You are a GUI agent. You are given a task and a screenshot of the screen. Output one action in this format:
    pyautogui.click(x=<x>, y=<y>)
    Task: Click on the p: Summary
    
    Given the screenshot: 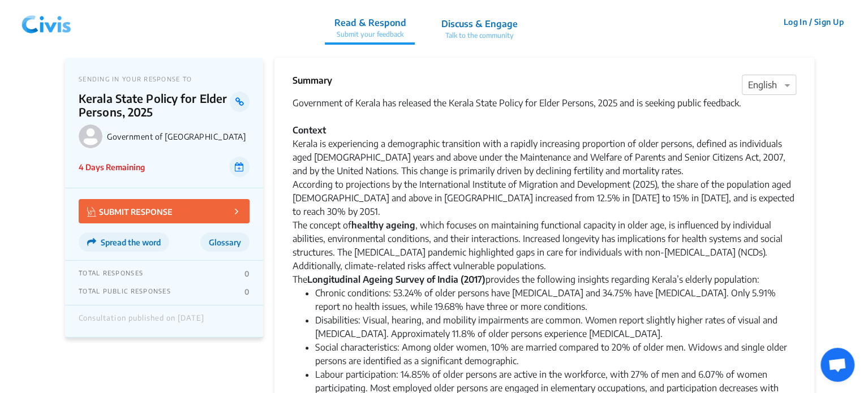 What is the action you would take?
    pyautogui.click(x=312, y=80)
    